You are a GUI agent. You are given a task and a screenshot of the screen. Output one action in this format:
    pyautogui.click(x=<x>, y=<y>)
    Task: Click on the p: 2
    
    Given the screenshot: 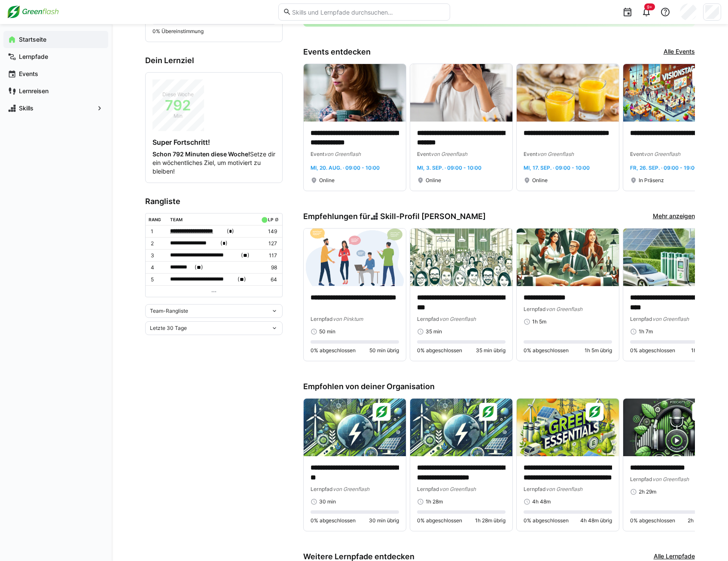 What is the action you would take?
    pyautogui.click(x=157, y=243)
    